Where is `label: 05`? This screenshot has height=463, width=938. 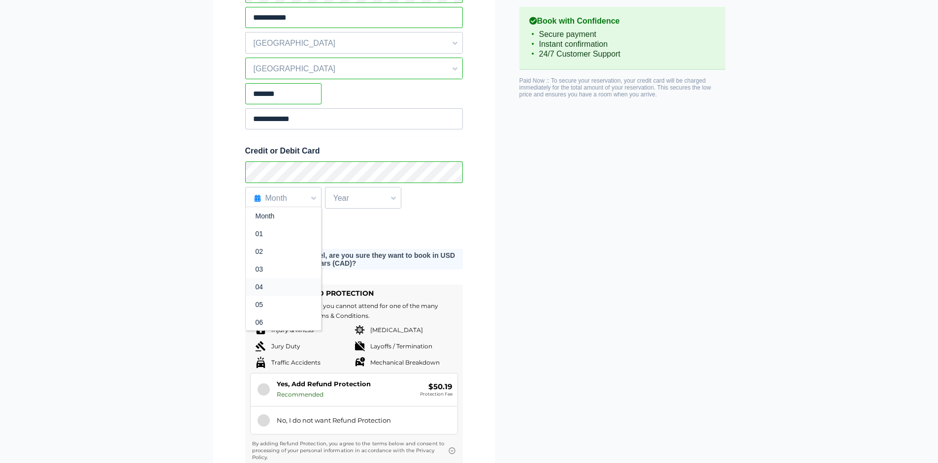 label: 05 is located at coordinates (283, 305).